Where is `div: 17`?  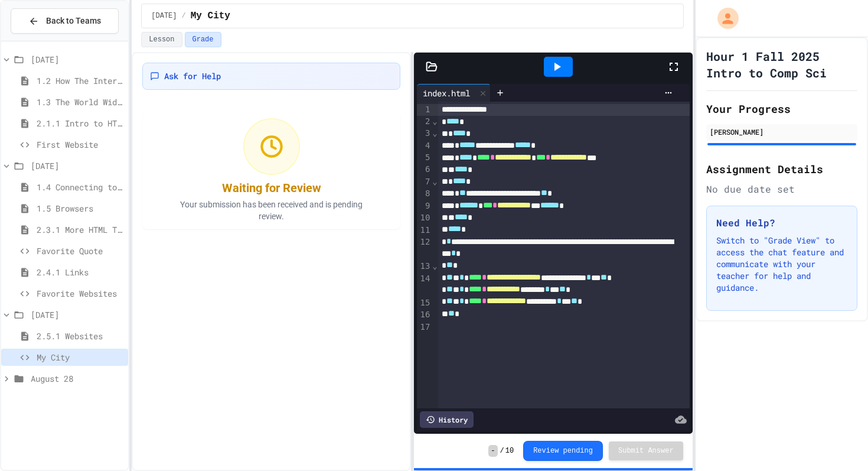
div: 17 is located at coordinates (424, 327).